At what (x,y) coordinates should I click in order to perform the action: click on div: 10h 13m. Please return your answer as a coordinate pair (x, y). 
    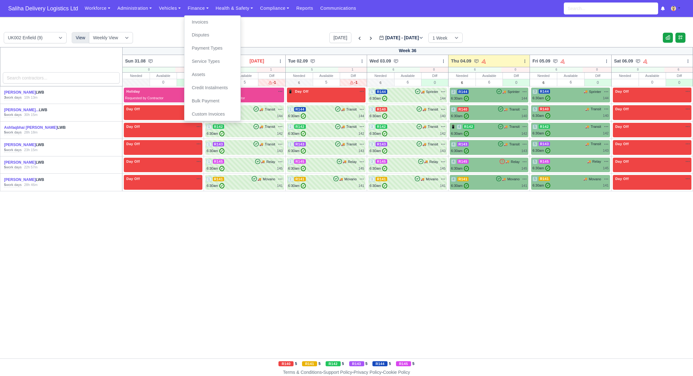
    Looking at the image, I should click on (31, 98).